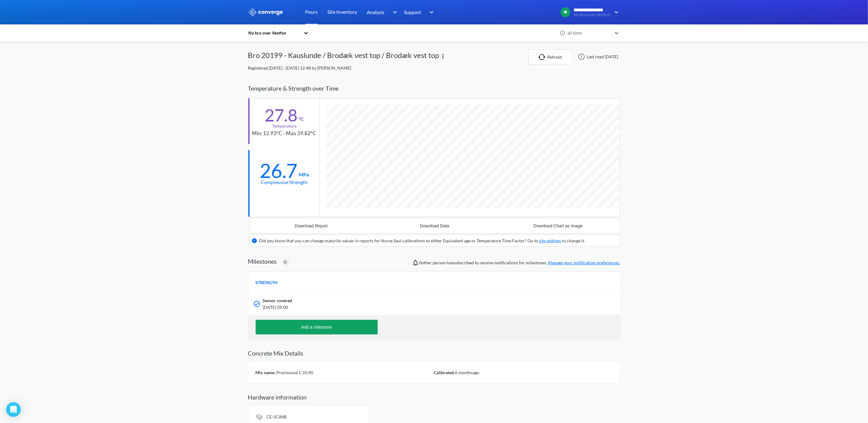 Image resolution: width=868 pixels, height=423 pixels. Describe the element at coordinates (434, 397) in the screenshot. I see `h2: Hardware information` at that location.